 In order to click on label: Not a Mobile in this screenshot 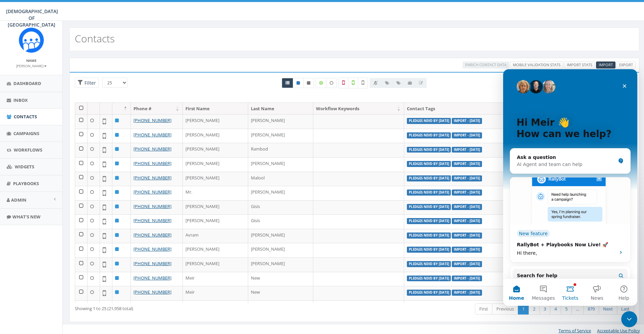, I will do `click(344, 83)`.